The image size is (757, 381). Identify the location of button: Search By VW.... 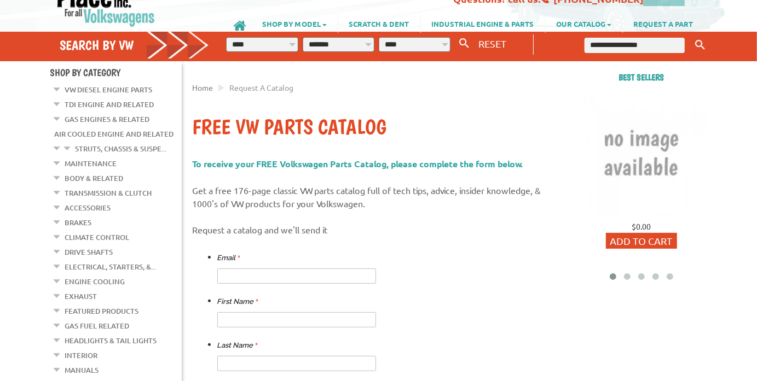
(464, 43).